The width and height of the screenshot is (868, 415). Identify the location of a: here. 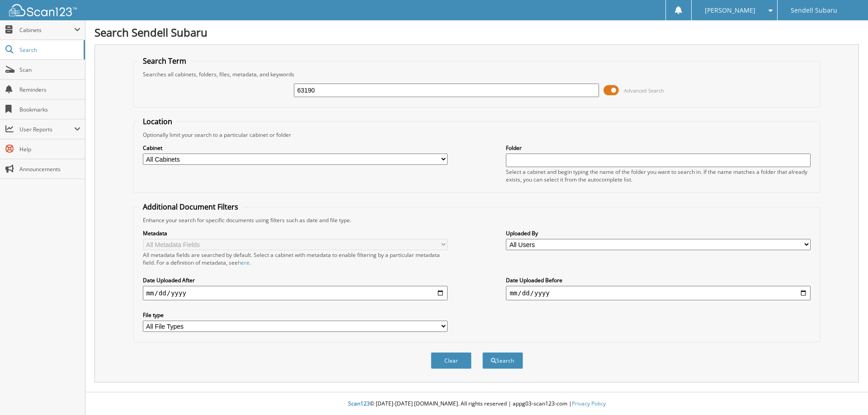
(244, 263).